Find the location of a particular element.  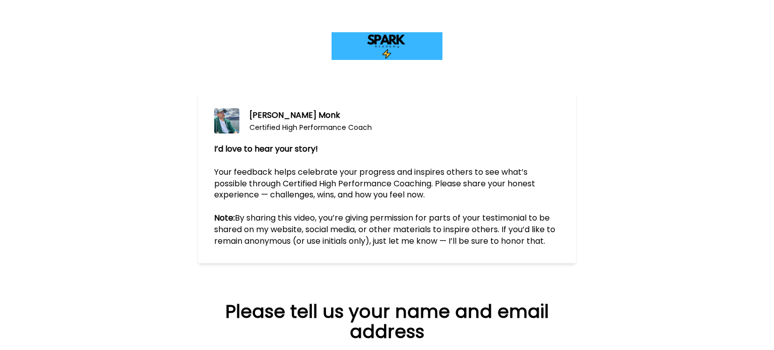

div: Certified High Performance Coach is located at coordinates (310, 127).